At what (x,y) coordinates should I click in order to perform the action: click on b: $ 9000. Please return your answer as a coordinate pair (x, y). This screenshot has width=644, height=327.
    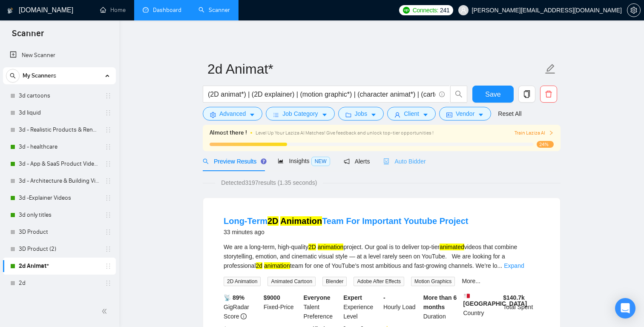
    Looking at the image, I should click on (272, 298).